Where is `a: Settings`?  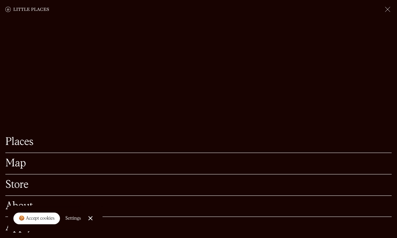
a: Settings is located at coordinates (73, 219).